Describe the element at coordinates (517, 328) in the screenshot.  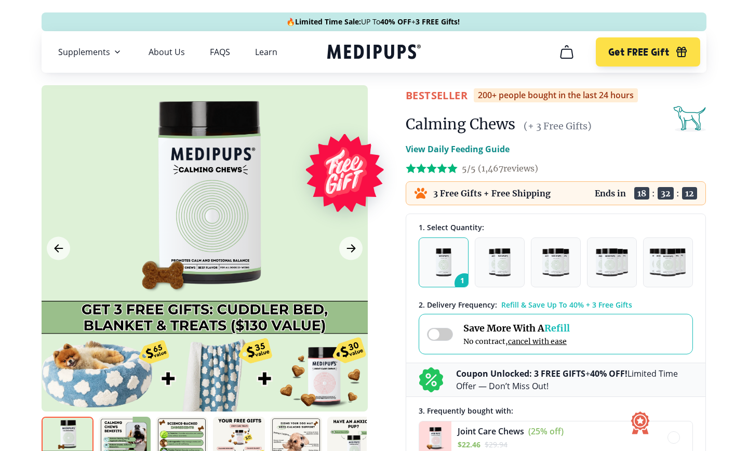
I see `span: Save More With A` at that location.